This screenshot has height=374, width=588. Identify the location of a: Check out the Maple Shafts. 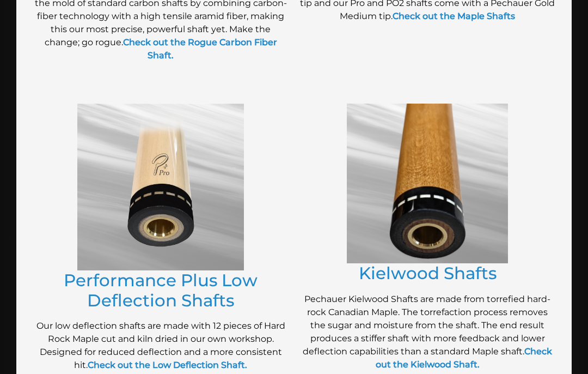
(454, 16).